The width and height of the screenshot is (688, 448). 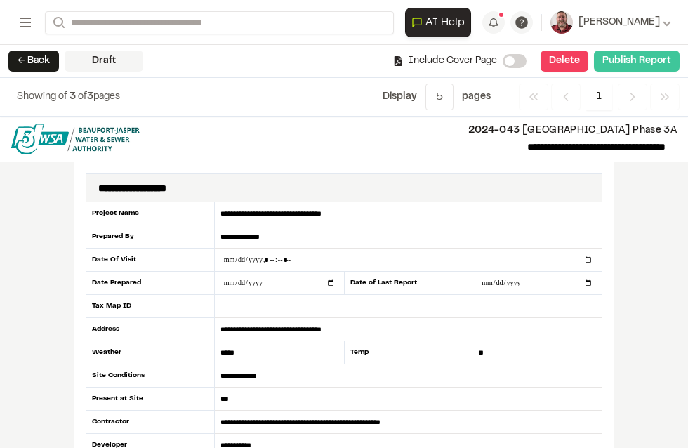 What do you see at coordinates (75, 139) in the screenshot?
I see `img: file` at bounding box center [75, 139].